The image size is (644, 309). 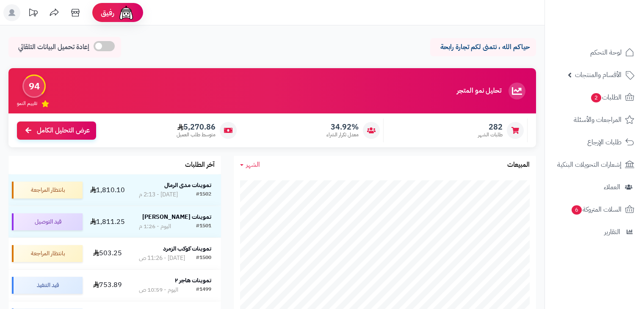 What do you see at coordinates (250, 164) in the screenshot?
I see `a: الشهر` at bounding box center [250, 164].